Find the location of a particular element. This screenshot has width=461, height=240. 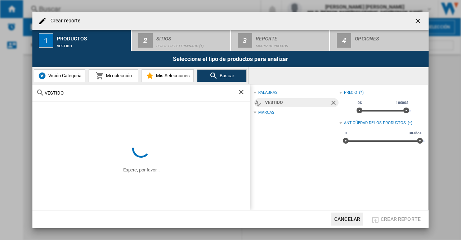

button: Mis Selecciones is located at coordinates (168, 76).